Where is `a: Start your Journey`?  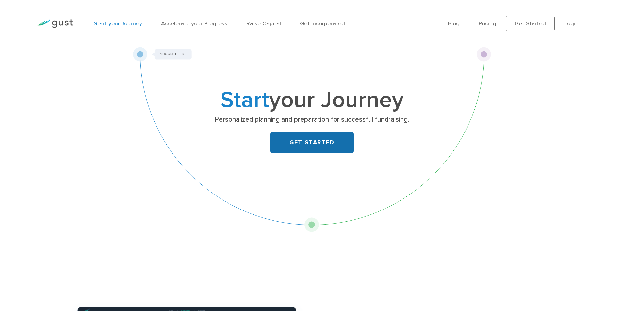
a: Start your Journey is located at coordinates (118, 24).